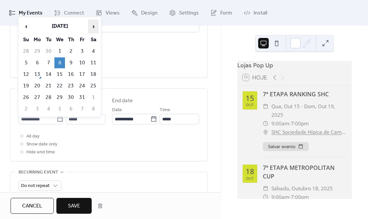  I want to click on td: 11, so click(93, 63).